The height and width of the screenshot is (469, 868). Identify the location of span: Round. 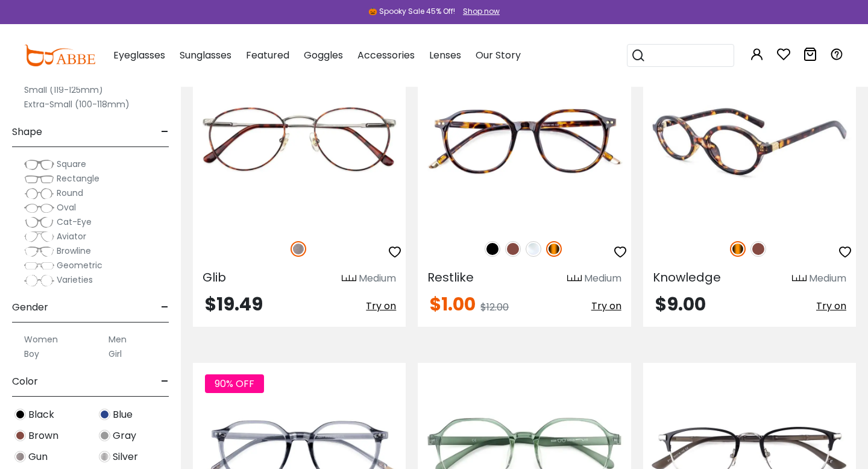
(70, 193).